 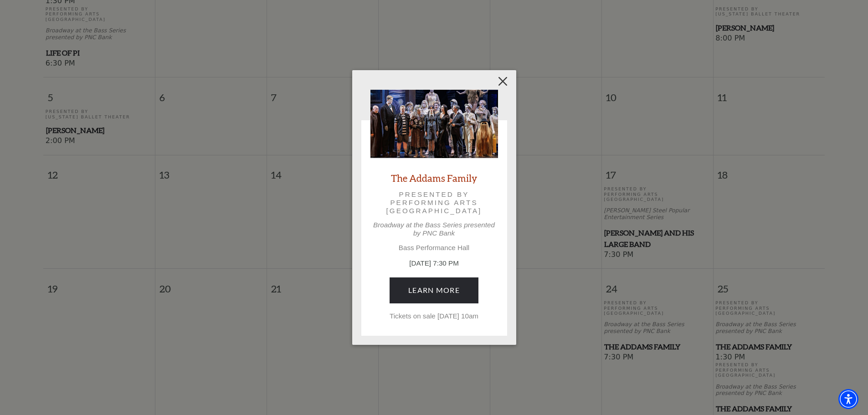 I want to click on p: Broadway at the Bass Series presented by PNC Bank, so click(x=434, y=229).